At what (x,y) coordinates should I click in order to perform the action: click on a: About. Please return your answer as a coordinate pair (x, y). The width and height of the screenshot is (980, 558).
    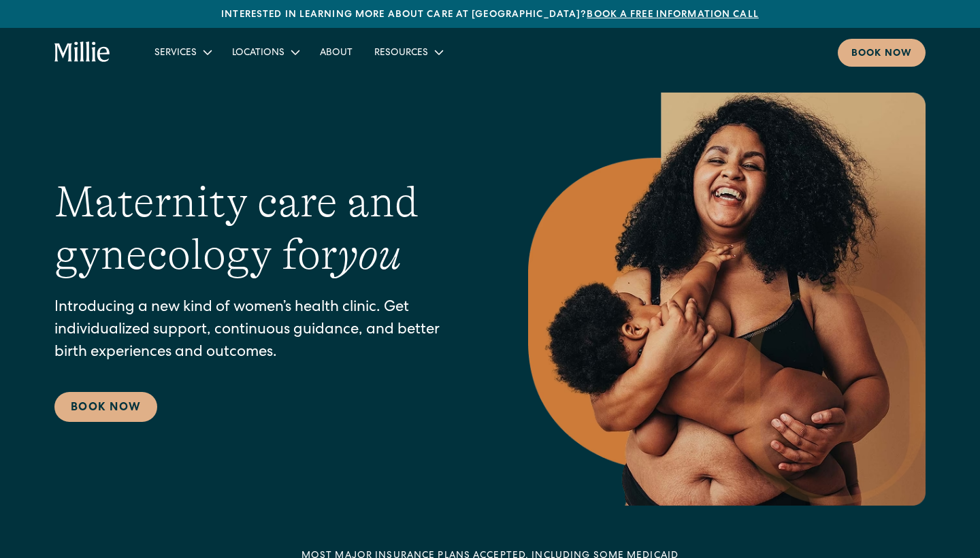
    Looking at the image, I should click on (336, 52).